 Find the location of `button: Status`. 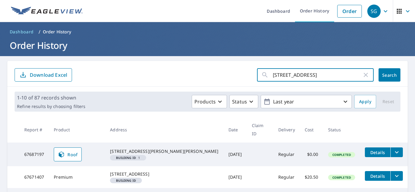

button: Status is located at coordinates (243, 102).